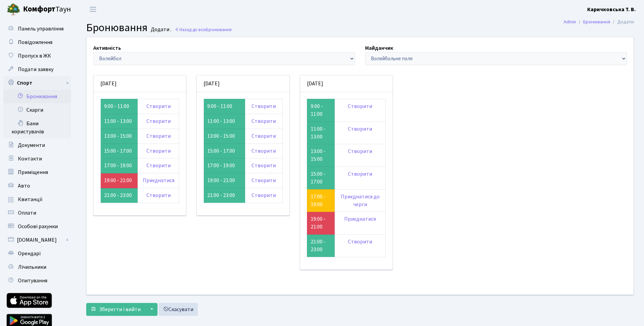 Image resolution: width=644 pixels, height=326 pixels. Describe the element at coordinates (379, 48) in the screenshot. I see `label: Майданчик` at that location.